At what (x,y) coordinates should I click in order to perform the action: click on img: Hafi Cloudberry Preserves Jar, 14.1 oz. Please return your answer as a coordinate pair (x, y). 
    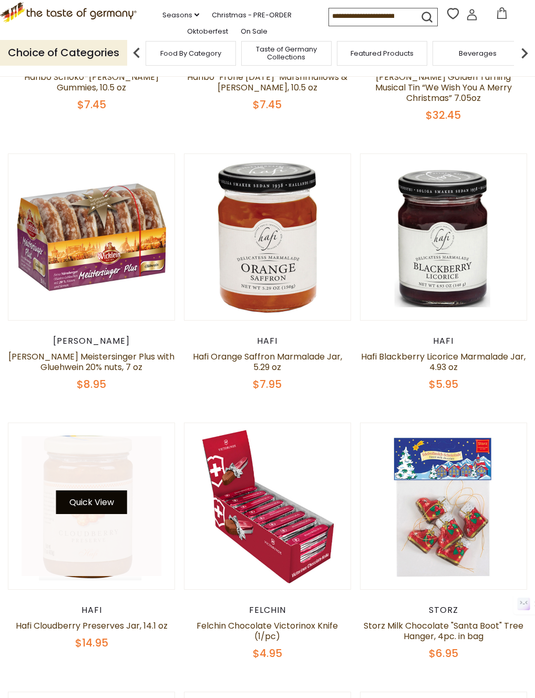
    Looking at the image, I should click on (91, 506).